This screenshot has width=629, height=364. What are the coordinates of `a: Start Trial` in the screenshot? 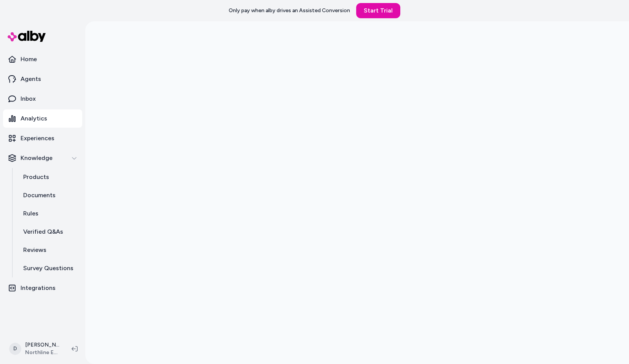 It's located at (378, 11).